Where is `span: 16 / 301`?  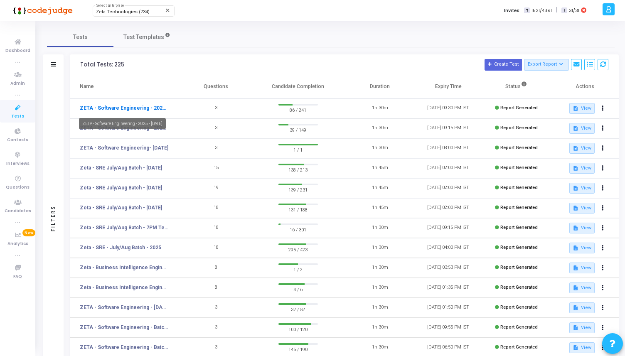
span: 16 / 301 is located at coordinates (298, 230).